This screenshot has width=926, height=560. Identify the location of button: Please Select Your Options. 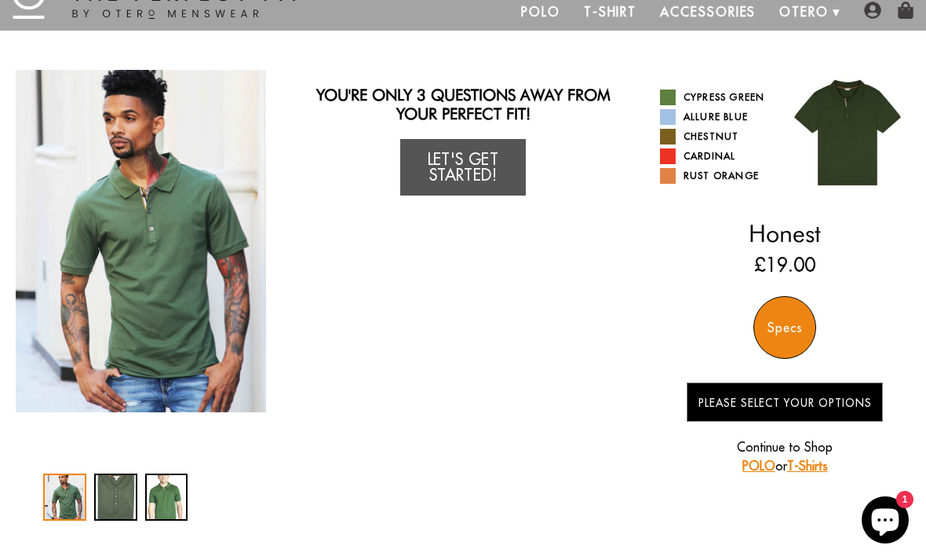
(785, 402).